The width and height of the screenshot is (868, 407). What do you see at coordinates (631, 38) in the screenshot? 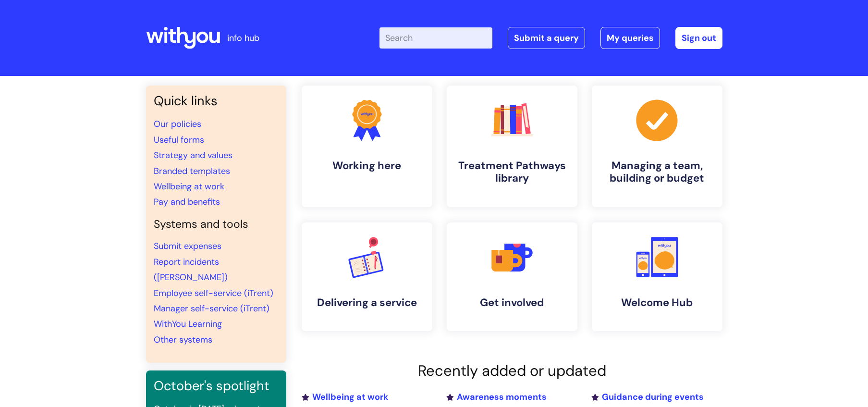
I see `a: My queries` at bounding box center [631, 38].